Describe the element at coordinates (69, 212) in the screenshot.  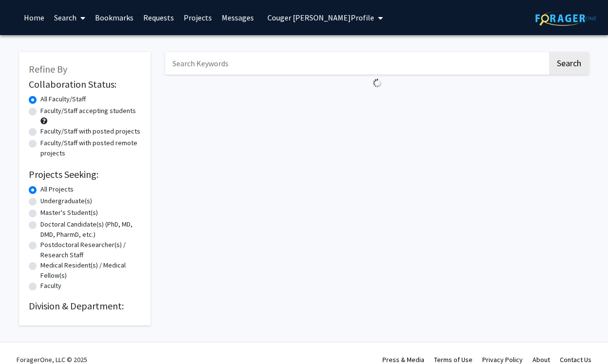
I see `label: Master's Student(s)` at that location.